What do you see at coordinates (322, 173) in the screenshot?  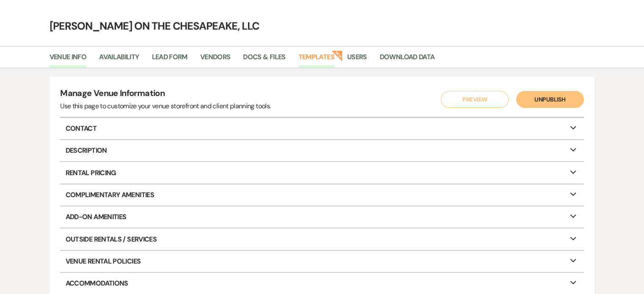 I see `p: Rental Pricing` at bounding box center [322, 173].